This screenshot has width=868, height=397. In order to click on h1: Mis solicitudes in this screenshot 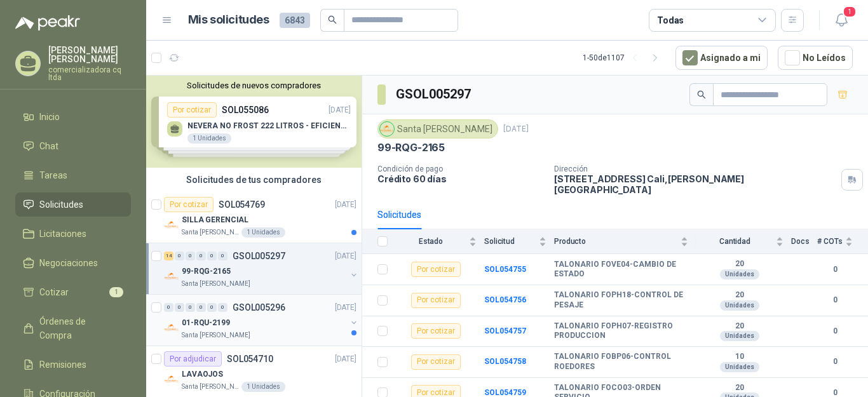, I will do `click(228, 19)`.